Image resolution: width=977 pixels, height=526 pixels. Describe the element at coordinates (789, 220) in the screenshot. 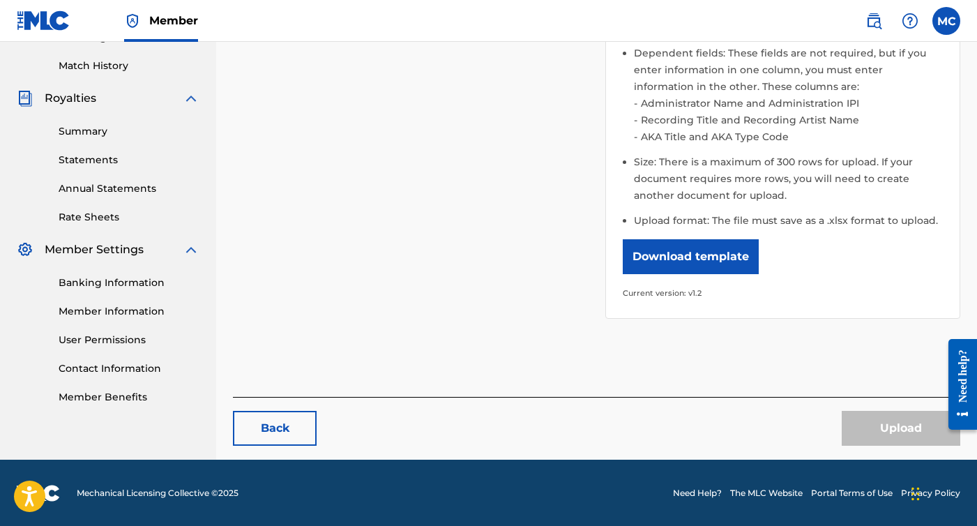

I see `li: Upload format: The file must save as a .xlsx format to upload.` at that location.